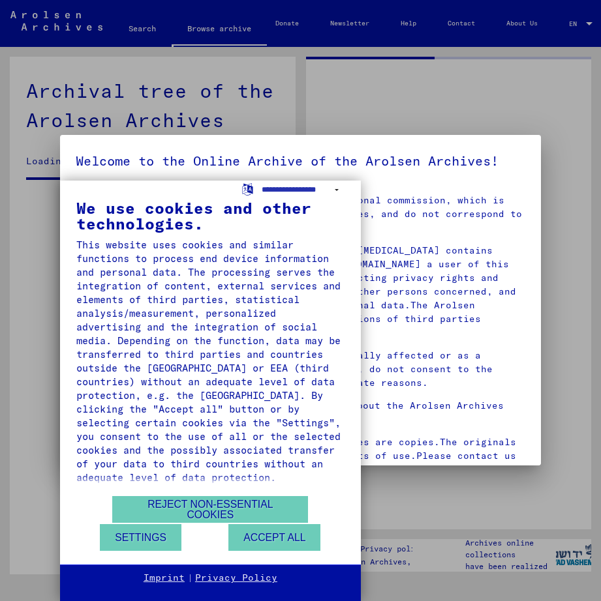 This screenshot has width=601, height=601. What do you see at coordinates (164, 579) in the screenshot?
I see `a: Imprint` at bounding box center [164, 579].